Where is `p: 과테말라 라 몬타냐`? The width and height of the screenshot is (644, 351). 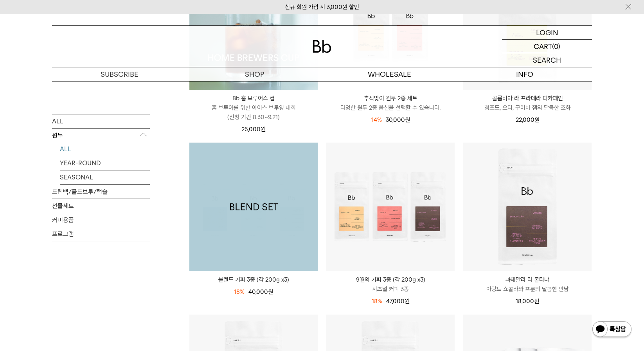
p: 과테말라 라 몬타냐 is located at coordinates (528, 280).